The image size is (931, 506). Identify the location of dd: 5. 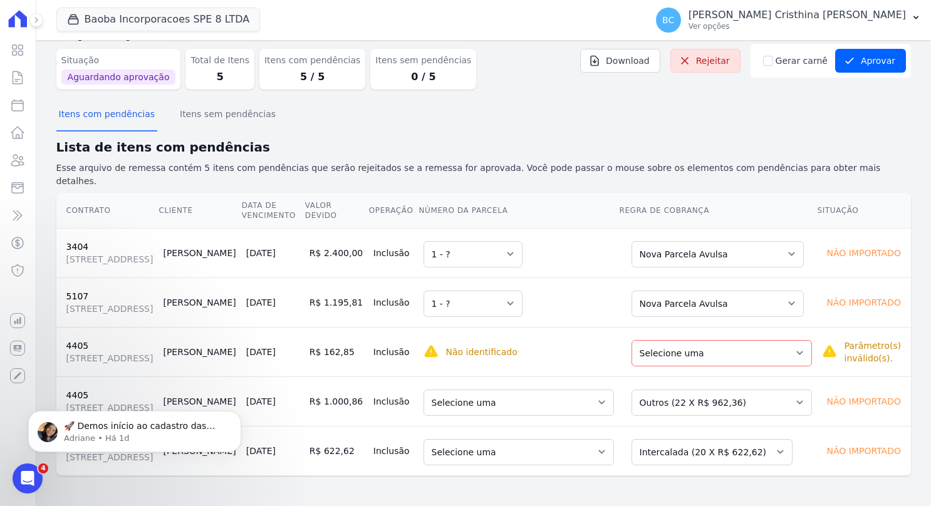
(220, 77).